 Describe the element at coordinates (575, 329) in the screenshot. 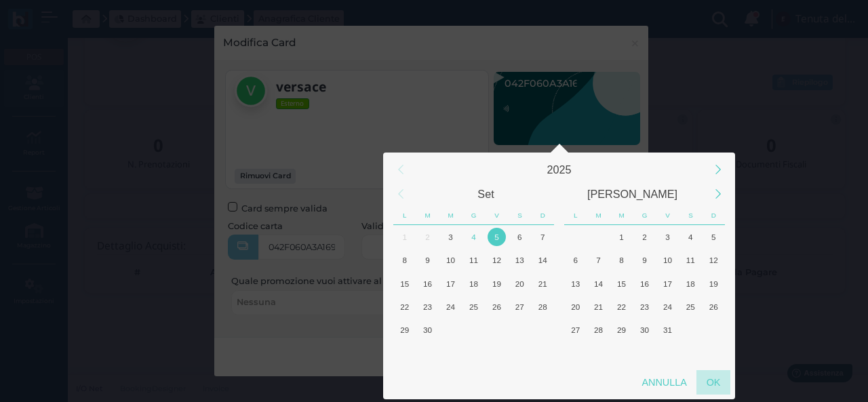

I see `div: 27` at that location.